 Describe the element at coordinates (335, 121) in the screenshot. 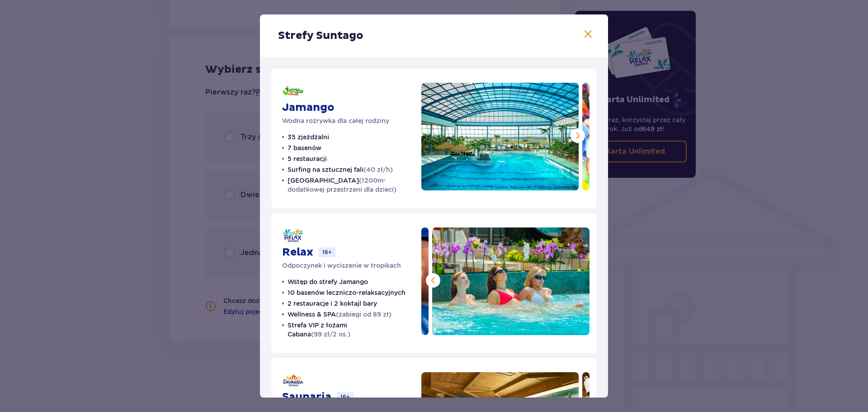

I see `p: Wodna rozrywka dla całej rodziny` at that location.